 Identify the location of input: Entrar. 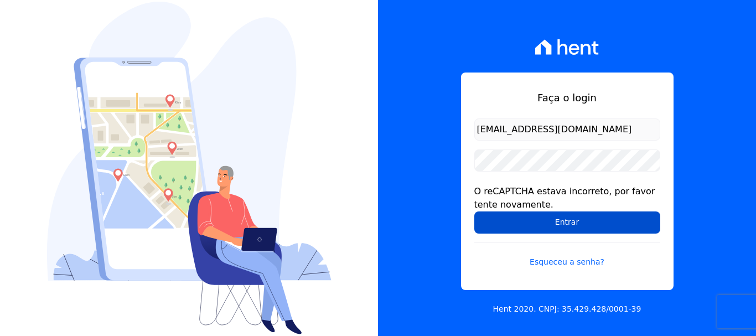
(567, 222).